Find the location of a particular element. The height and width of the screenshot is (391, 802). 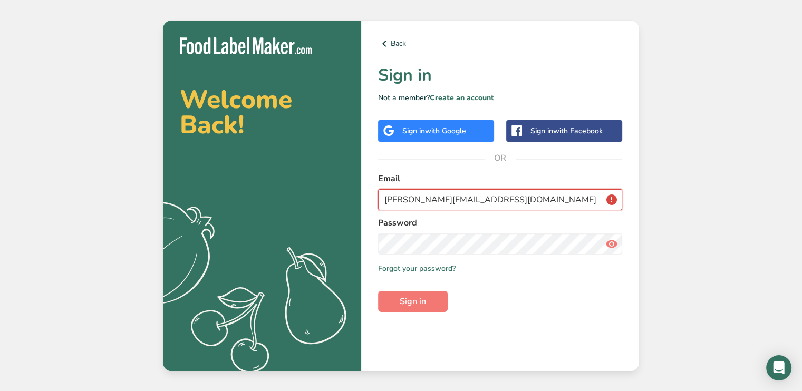

img: Food Label Maker is located at coordinates (246, 46).